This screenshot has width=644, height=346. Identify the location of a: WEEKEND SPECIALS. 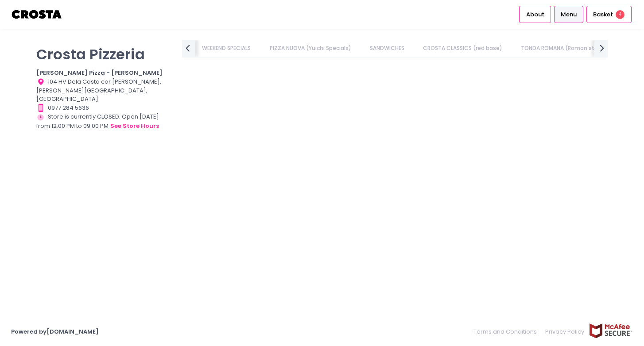
(226, 48).